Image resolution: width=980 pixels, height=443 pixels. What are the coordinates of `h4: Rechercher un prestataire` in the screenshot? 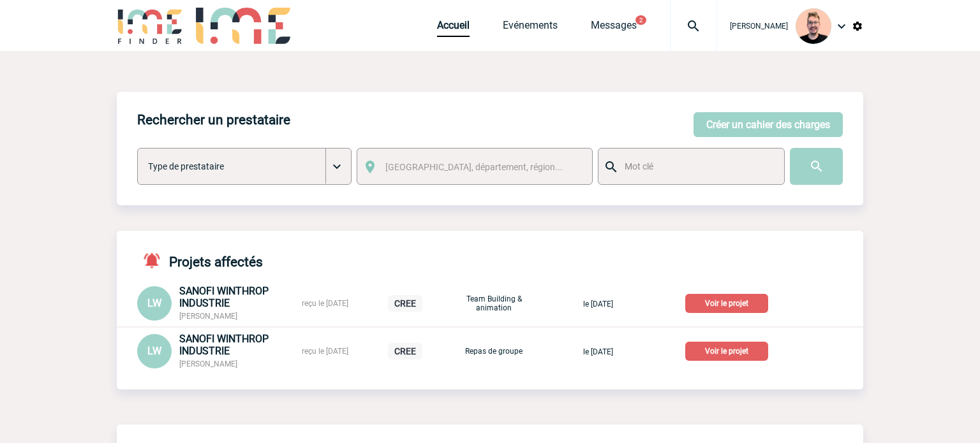 It's located at (214, 120).